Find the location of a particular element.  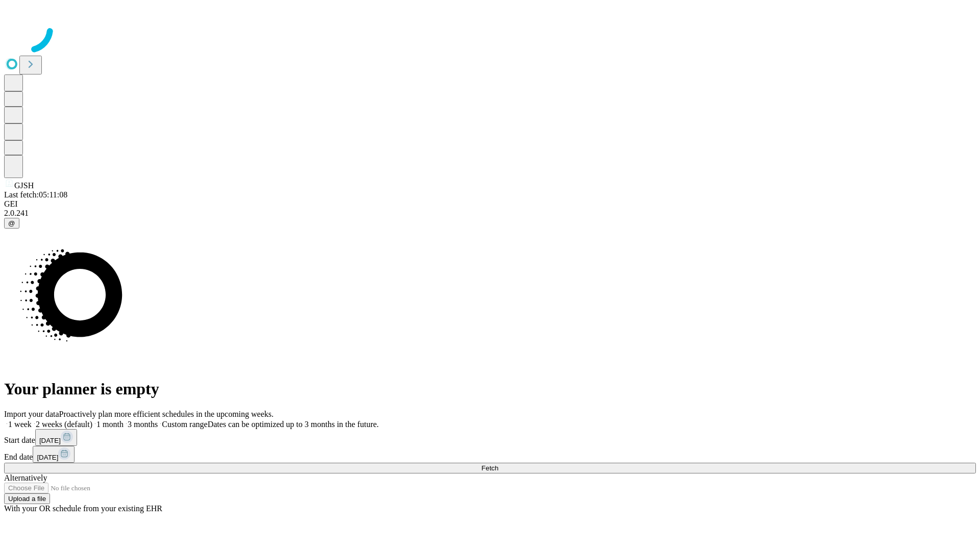

span: Proactively plan more efficient schedules in the upcoming weeks. is located at coordinates (167, 414).